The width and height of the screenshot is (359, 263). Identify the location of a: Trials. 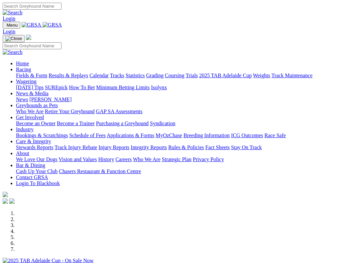
(192, 75).